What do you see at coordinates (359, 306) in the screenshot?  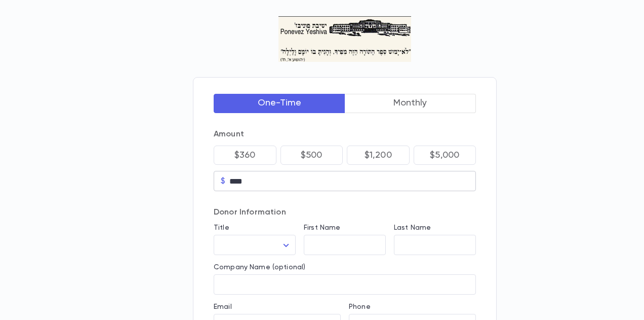 I see `label: Phone` at bounding box center [359, 306].